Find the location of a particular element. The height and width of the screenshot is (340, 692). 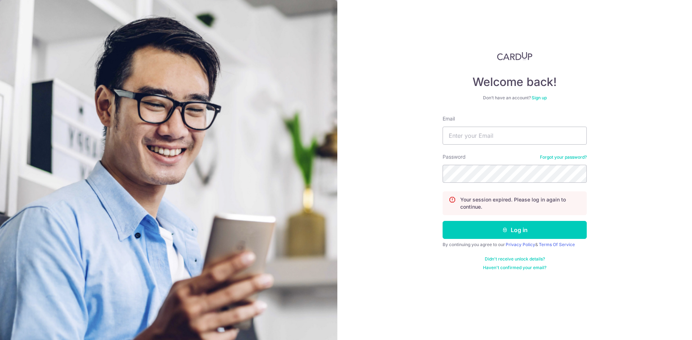

a: Haven't confirmed your email? is located at coordinates (514, 268).